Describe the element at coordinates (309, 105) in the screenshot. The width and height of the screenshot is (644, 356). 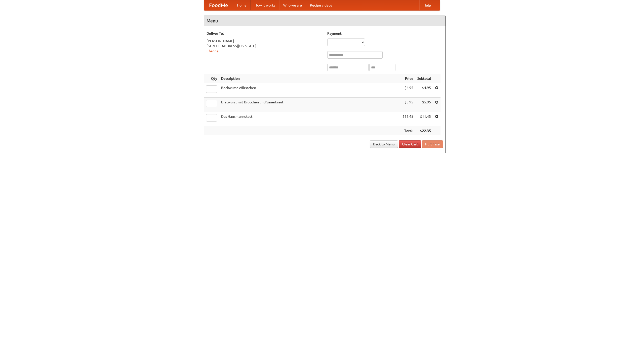
I see `td: Bratwurst mit Brötchen und Sauerkraut` at that location.